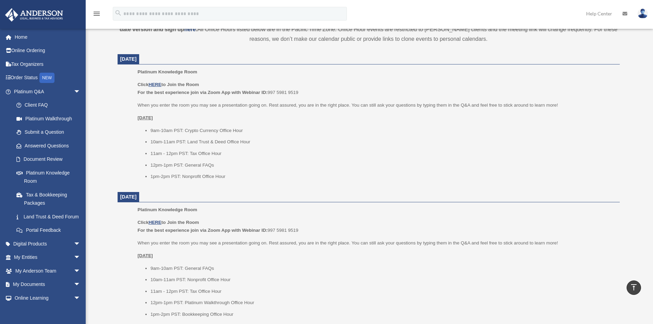  Describe the element at coordinates (48, 64) in the screenshot. I see `a: Tax Organizers` at that location.